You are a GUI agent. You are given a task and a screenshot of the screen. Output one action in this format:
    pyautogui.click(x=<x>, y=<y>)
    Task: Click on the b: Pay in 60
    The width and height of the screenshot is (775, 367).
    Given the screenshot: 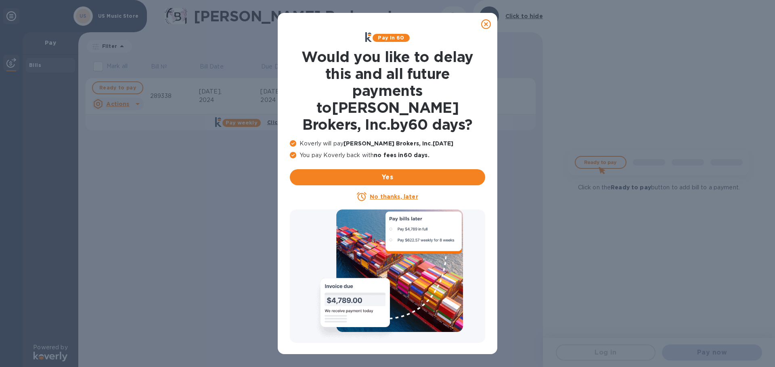 What is the action you would take?
    pyautogui.click(x=390, y=38)
    